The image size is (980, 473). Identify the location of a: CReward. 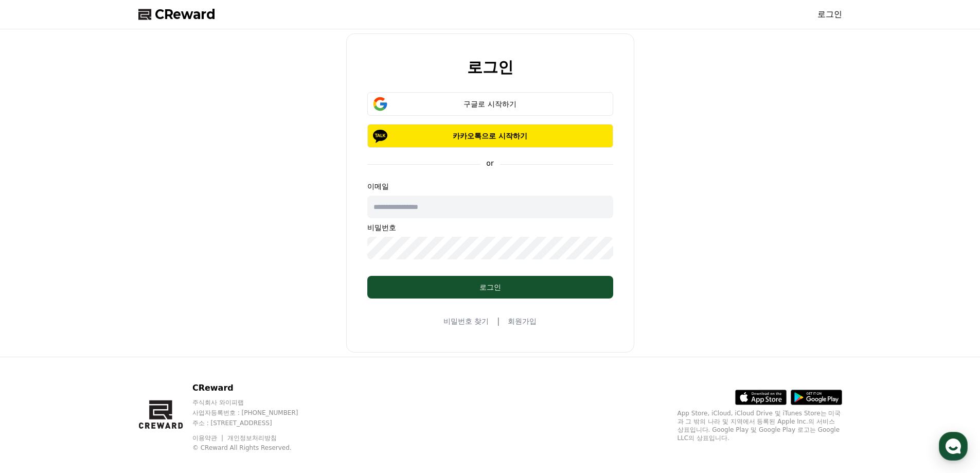
(177, 15).